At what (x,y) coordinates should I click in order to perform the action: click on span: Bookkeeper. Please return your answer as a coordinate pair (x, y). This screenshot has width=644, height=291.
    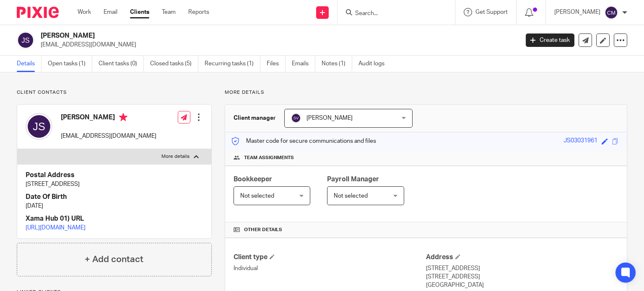
    Looking at the image, I should click on (253, 179).